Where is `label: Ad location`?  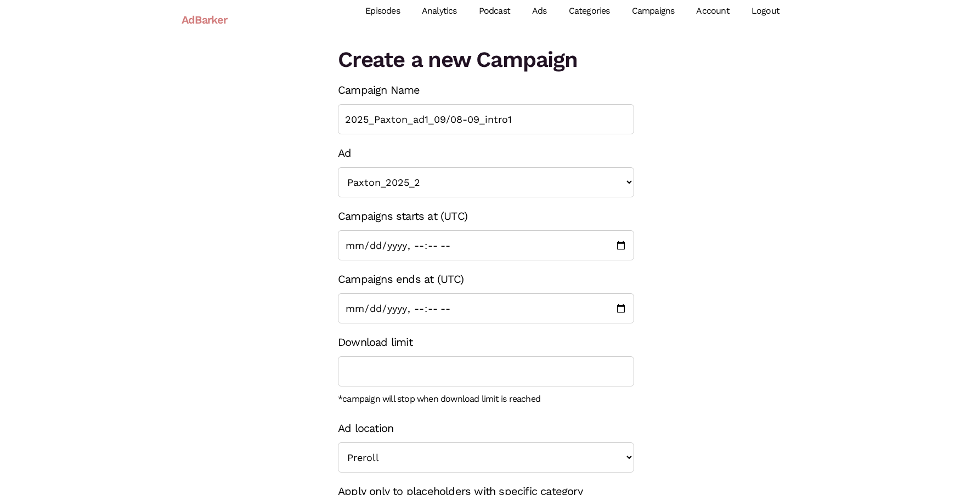
label: Ad location is located at coordinates (365, 429).